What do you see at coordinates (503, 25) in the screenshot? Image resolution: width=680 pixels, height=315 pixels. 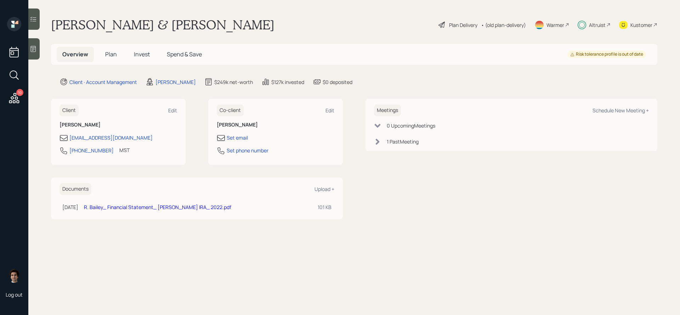 I see `div: • (old plan-delivery)` at bounding box center [503, 25].